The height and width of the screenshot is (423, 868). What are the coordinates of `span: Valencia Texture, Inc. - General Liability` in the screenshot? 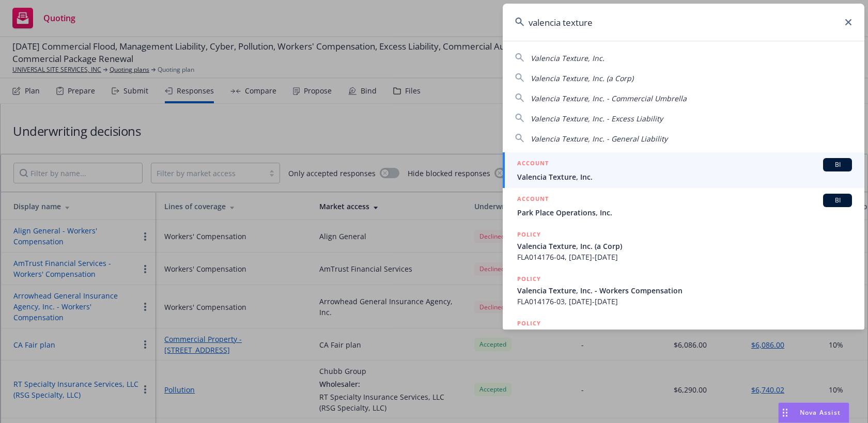 It's located at (598, 138).